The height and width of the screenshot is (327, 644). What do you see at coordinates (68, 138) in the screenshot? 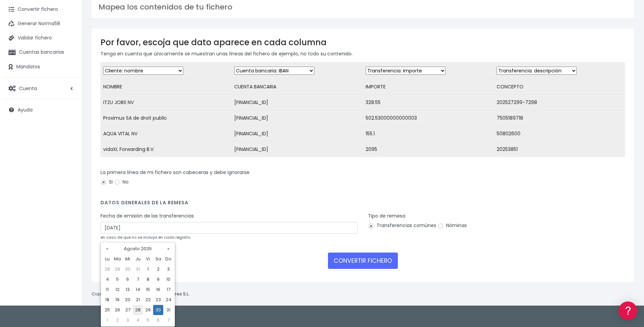
I see `div: Facturación` at bounding box center [68, 138].